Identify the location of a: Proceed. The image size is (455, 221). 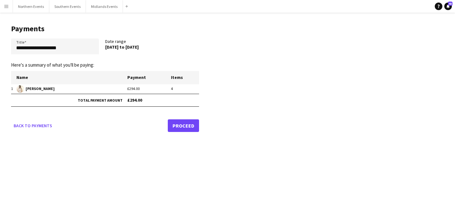
(183, 126).